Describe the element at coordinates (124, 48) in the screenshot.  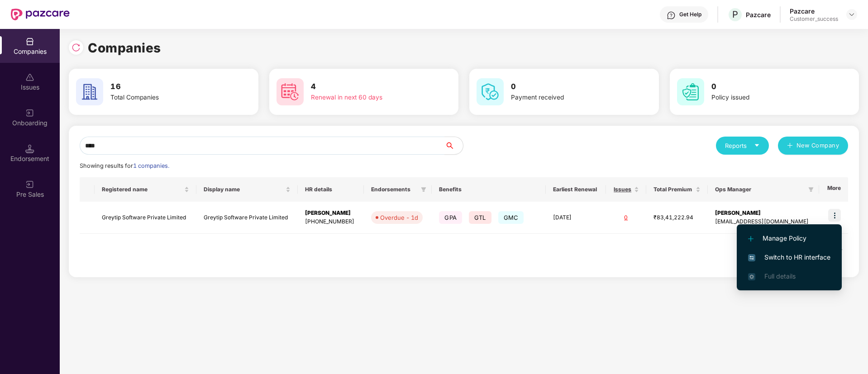
I see `h1: Companies` at that location.